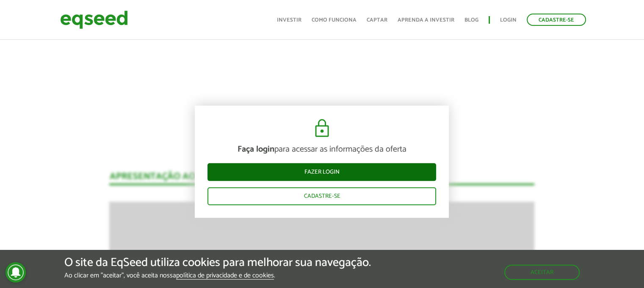  Describe the element at coordinates (542, 272) in the screenshot. I see `button: Aceitar` at that location.